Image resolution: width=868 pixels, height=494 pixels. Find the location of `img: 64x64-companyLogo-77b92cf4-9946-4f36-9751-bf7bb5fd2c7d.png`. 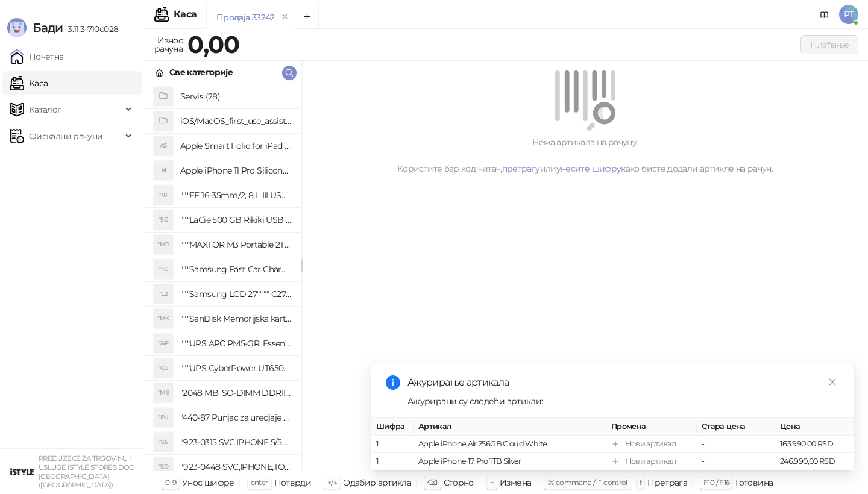

img: 64x64-companyLogo-77b92cf4-9946-4f36-9751-bf7bb5fd2c7d.png is located at coordinates (22, 472).